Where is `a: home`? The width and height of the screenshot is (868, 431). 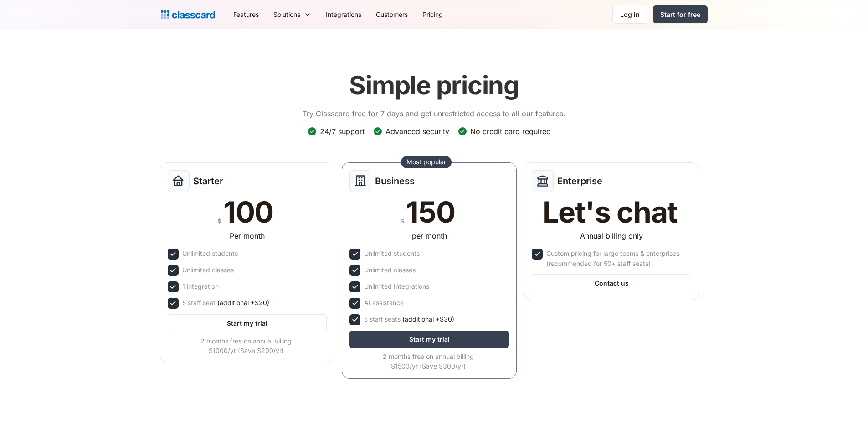
a: home is located at coordinates (187, 14).